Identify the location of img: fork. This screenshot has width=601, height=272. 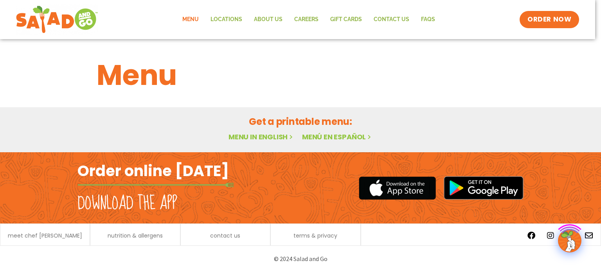
(156, 185).